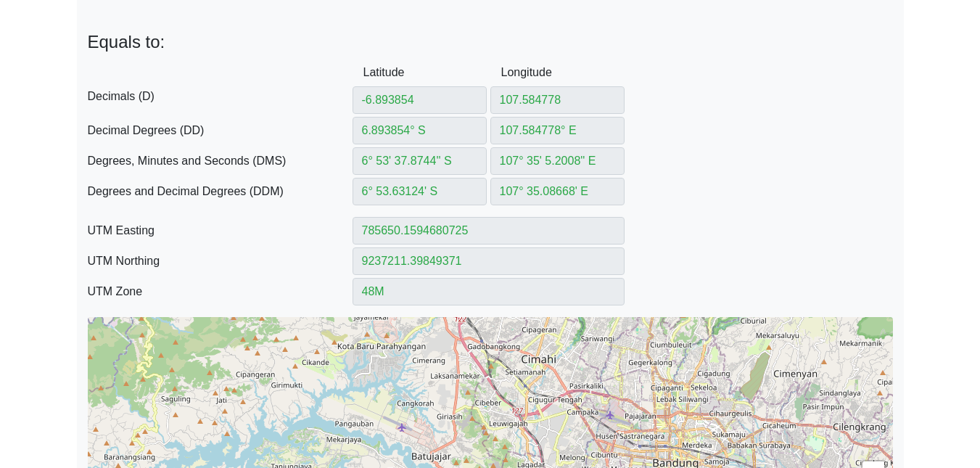  Describe the element at coordinates (491, 42) in the screenshot. I see `p: Equals to:` at that location.